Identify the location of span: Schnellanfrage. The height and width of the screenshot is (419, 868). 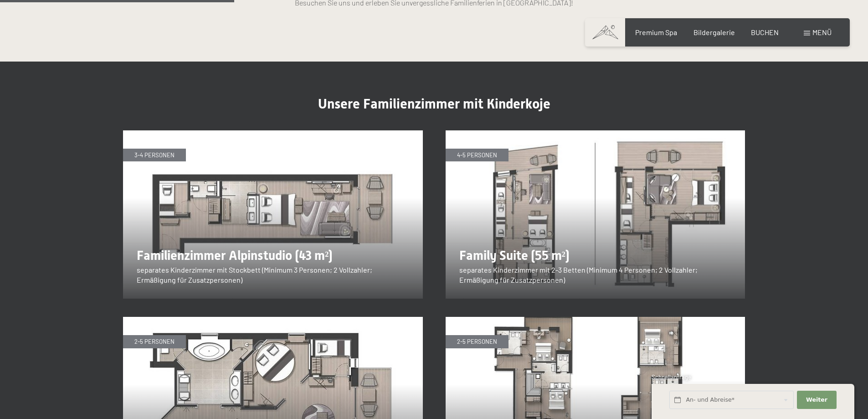
(671, 377).